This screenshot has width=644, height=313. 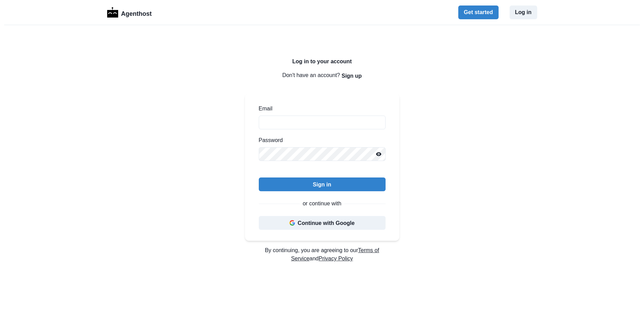 I want to click on button: Sign in, so click(x=322, y=185).